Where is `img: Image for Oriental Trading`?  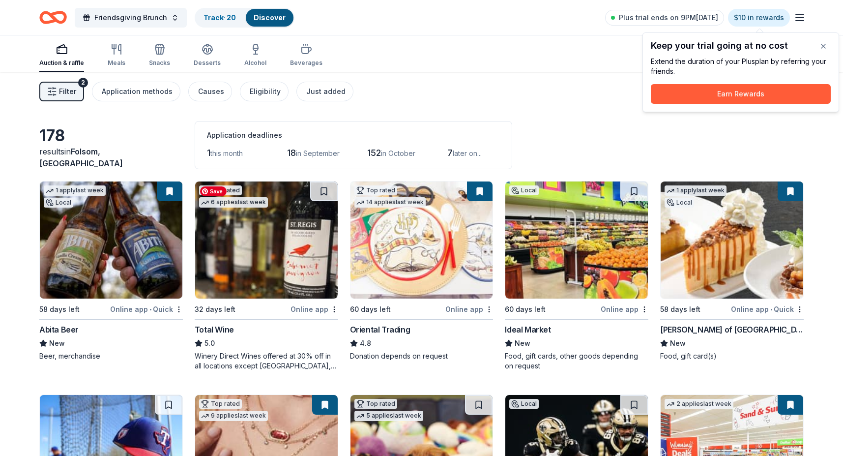 img: Image for Oriental Trading is located at coordinates (422, 240).